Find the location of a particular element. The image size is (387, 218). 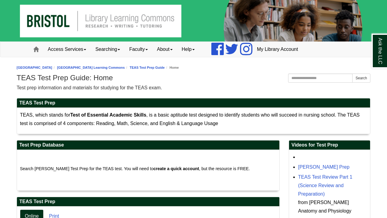

h1: TEAS Test Prep Guide: Home is located at coordinates (193, 78).